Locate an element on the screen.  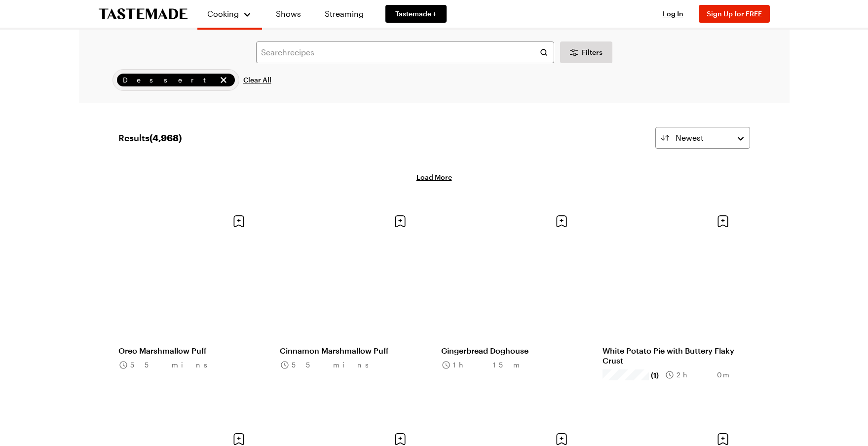
span: Results is located at coordinates (150, 138).